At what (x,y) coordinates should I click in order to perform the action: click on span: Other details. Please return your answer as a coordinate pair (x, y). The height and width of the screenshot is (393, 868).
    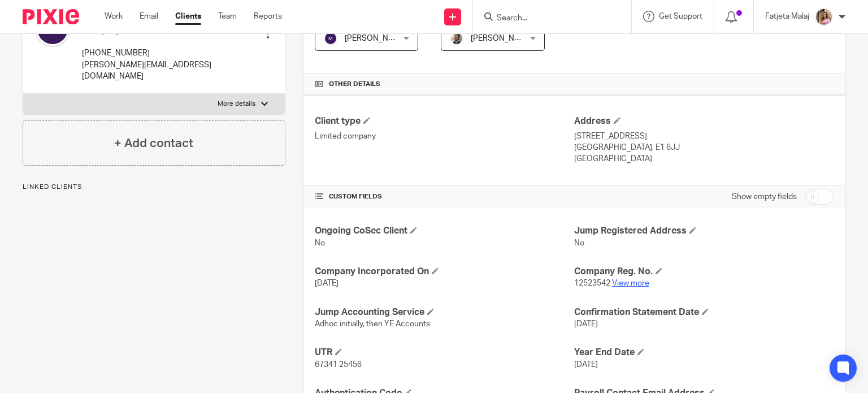
    Looking at the image, I should click on (354, 84).